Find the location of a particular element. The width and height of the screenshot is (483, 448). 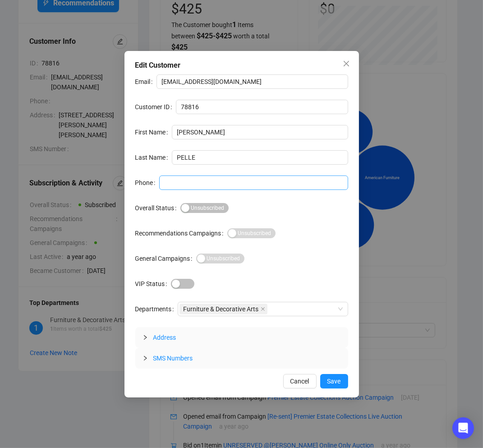

label: Customer ID is located at coordinates (156, 107).